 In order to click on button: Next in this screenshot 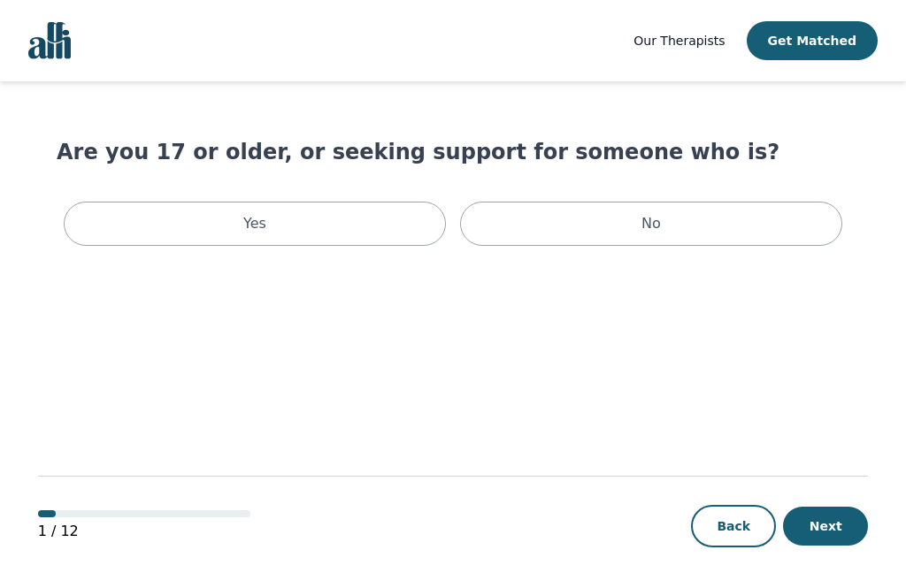, I will do `click(825, 526)`.